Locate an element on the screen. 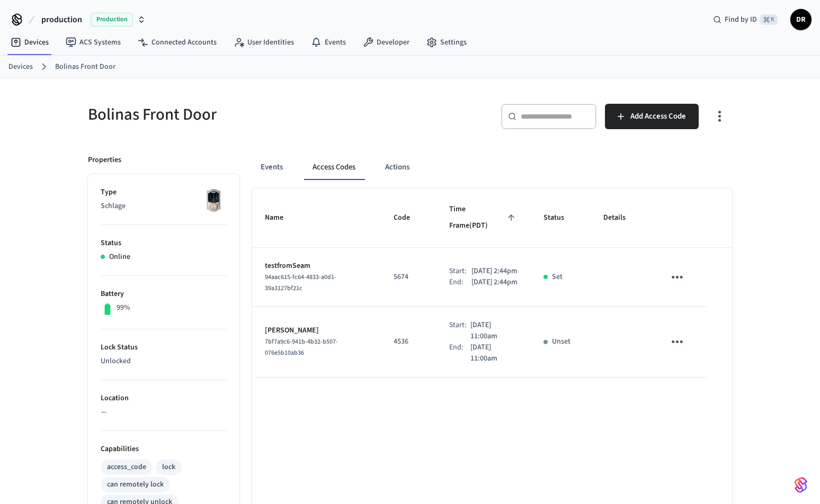 Image resolution: width=820 pixels, height=504 pixels. p: Unlocked is located at coordinates (163, 361).